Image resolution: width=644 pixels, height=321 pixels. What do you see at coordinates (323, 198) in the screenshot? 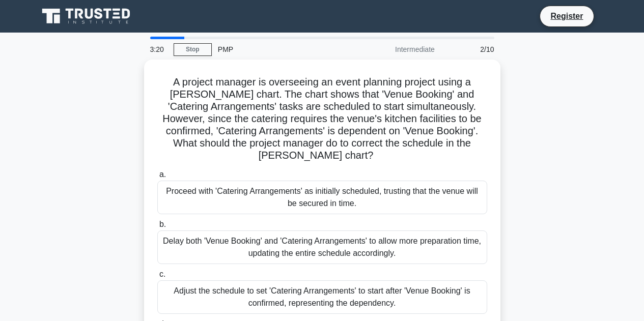
I see `div: Proceed with 'Catering Arrangements' as initially scheduled, trusting that the venue will be secu...` at bounding box center [323, 198].